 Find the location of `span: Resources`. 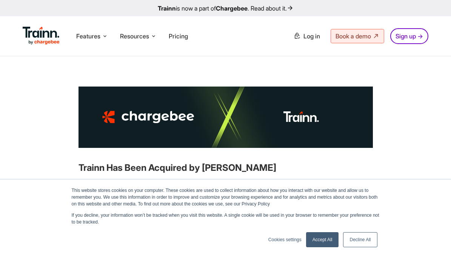

span: Resources is located at coordinates (134, 36).